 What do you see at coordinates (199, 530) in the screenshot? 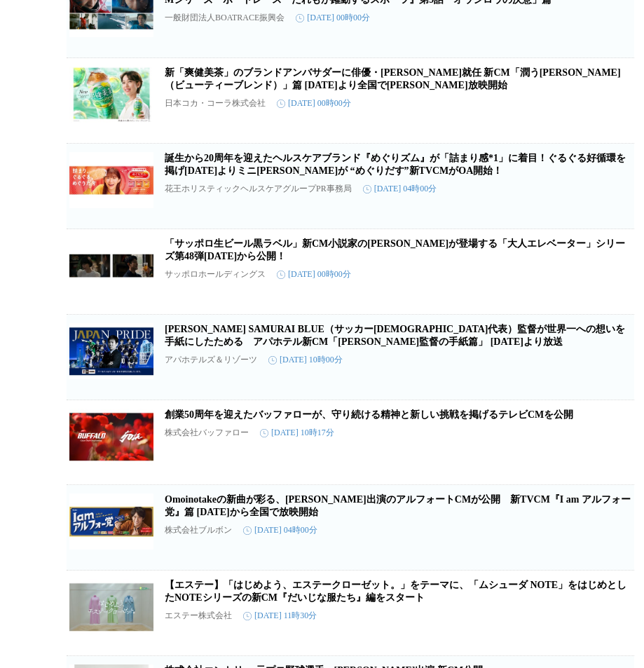
I see `p: 株式会社ブルボン` at bounding box center [199, 530].